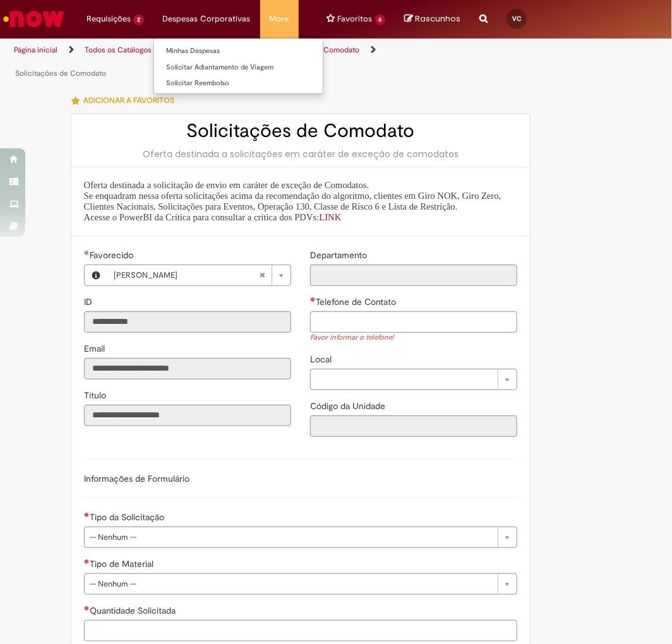 This screenshot has height=644, width=672. What do you see at coordinates (96, 395) in the screenshot?
I see `label: Somente leitura - Título` at bounding box center [96, 395].